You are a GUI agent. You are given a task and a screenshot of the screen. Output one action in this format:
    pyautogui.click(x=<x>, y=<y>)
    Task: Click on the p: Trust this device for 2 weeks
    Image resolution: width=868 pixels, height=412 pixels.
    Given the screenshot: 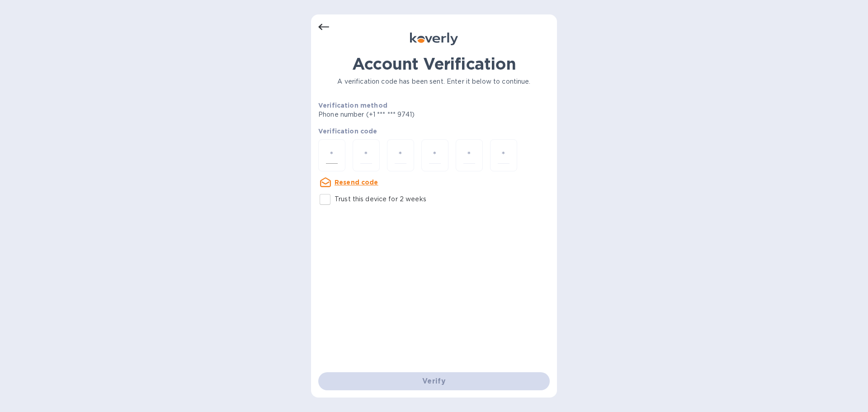 What is the action you would take?
    pyautogui.click(x=380, y=199)
    